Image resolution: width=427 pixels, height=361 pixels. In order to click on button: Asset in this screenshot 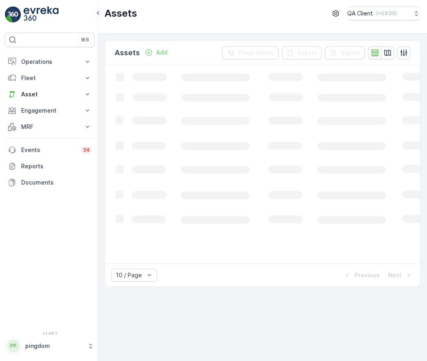, I will do `click(50, 94)`.